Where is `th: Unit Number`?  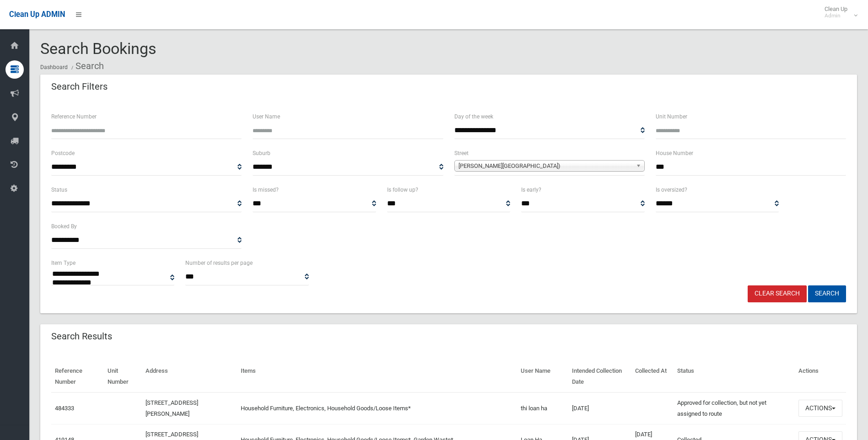 th: Unit Number is located at coordinates (123, 377).